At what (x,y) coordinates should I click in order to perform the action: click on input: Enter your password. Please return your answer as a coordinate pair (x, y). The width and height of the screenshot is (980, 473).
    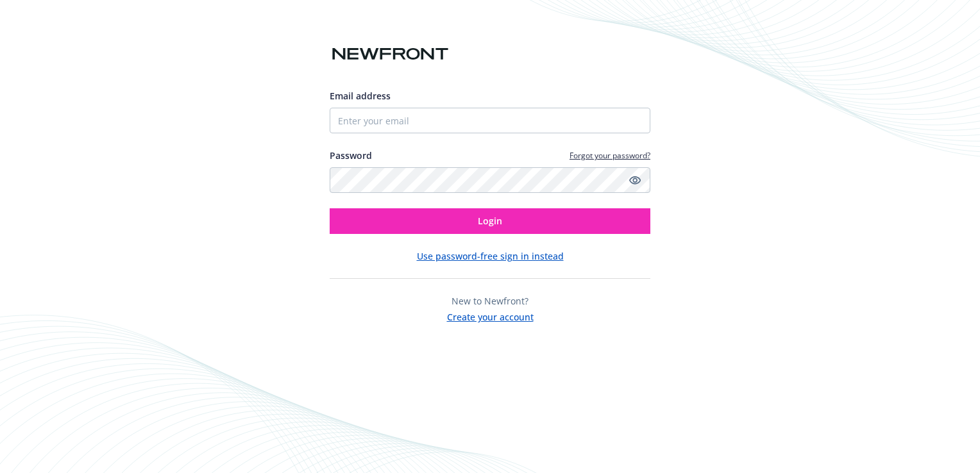
    Looking at the image, I should click on (490, 181).